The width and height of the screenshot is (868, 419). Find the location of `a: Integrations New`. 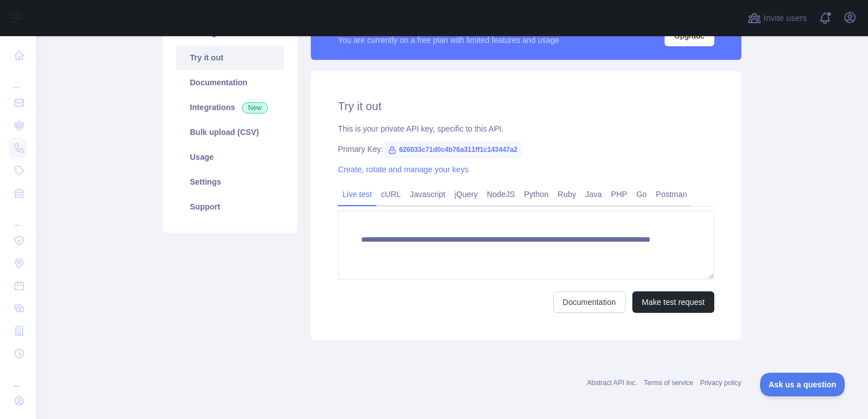

a: Integrations New is located at coordinates (230, 107).